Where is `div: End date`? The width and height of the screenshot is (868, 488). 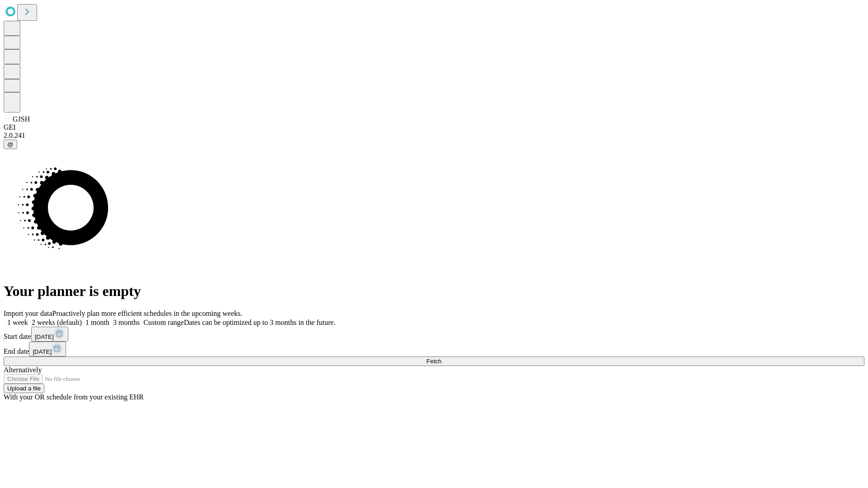 div: End date is located at coordinates (434, 348).